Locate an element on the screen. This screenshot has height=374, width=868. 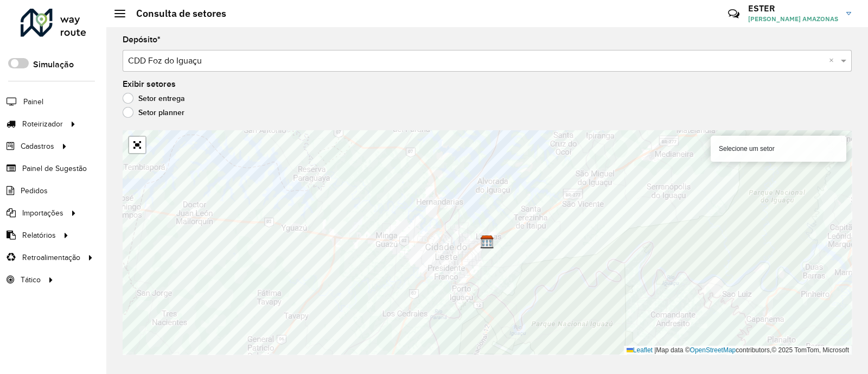
label: Depósito is located at coordinates (142, 39).